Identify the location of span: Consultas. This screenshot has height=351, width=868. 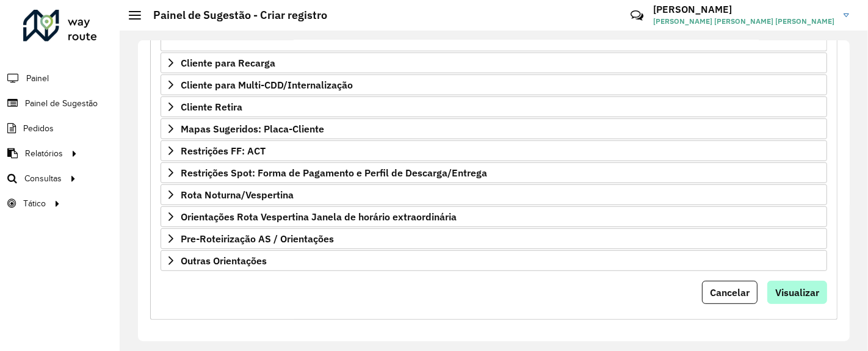
(42, 179).